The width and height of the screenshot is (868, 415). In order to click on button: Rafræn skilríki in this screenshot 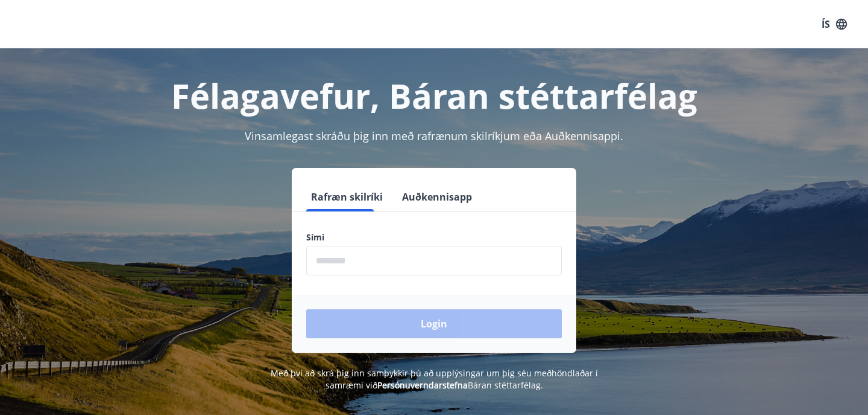, I will do `click(347, 197)`.